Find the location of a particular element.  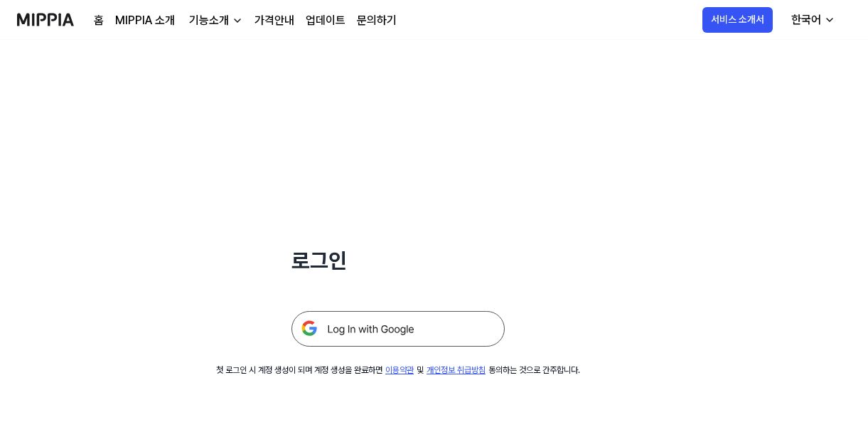

div: 한국어 is located at coordinates (806, 20).